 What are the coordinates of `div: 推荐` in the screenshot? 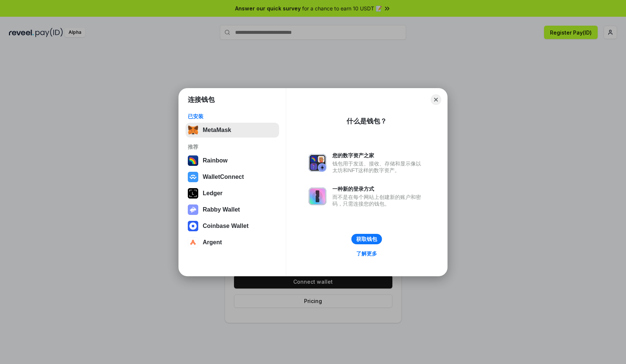 It's located at (232, 147).